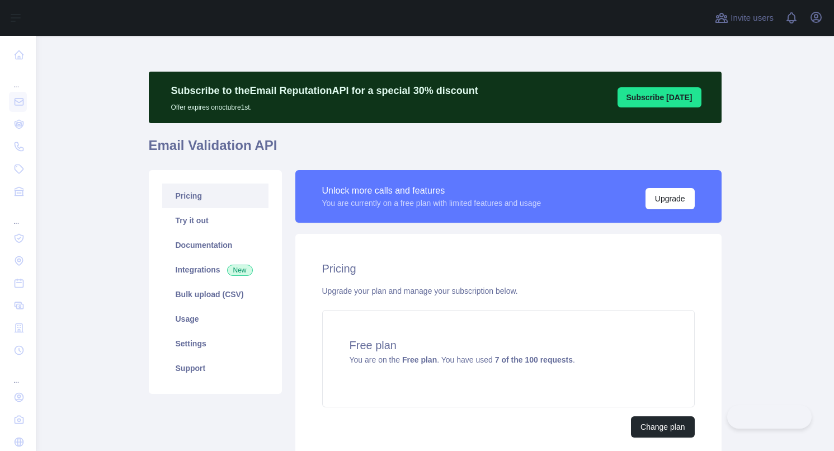 Image resolution: width=834 pixels, height=451 pixels. Describe the element at coordinates (663, 427) in the screenshot. I see `button: Change plan` at that location.